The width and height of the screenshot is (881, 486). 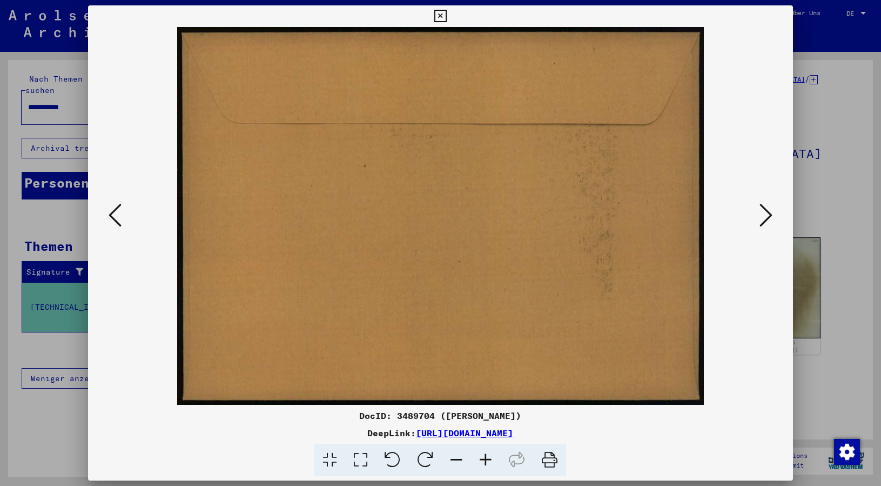 What do you see at coordinates (846, 451) in the screenshot?
I see `div: Zustimmung ändern` at bounding box center [846, 451].